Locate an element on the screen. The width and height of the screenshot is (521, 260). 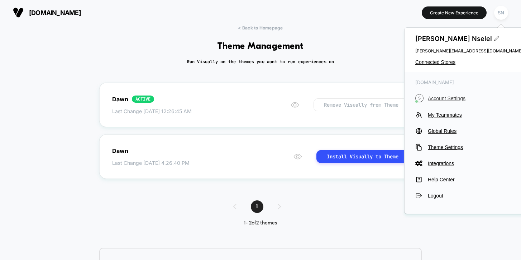
div: ACTIVE is located at coordinates (143, 99).